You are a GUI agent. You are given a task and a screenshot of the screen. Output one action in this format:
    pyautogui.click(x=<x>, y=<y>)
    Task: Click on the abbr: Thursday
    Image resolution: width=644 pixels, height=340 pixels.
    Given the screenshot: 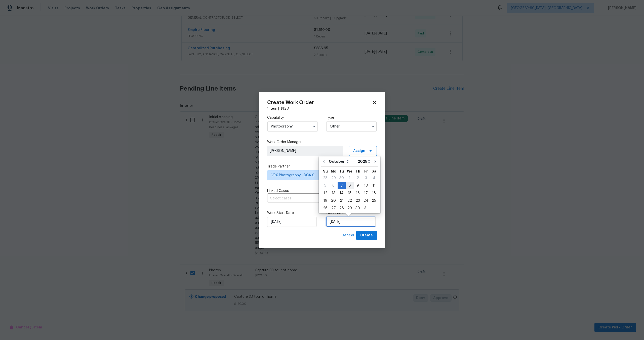 What is the action you would take?
    pyautogui.click(x=357, y=171)
    